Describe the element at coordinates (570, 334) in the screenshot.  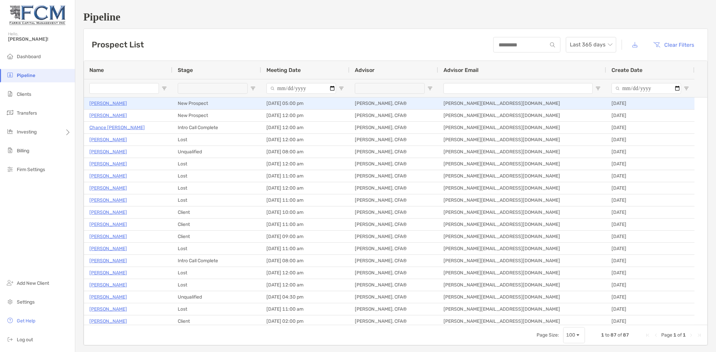
I see `div: 100` at that location.